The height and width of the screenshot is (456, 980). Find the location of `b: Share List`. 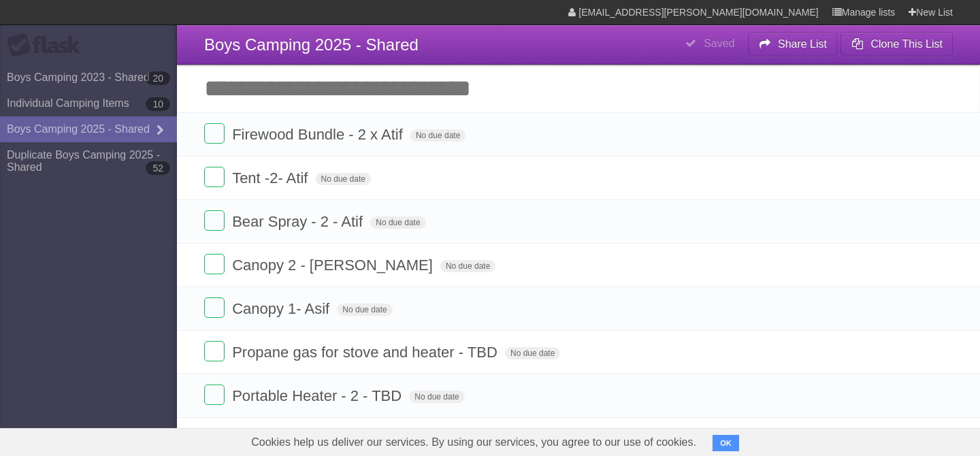

b: Share List is located at coordinates (802, 44).